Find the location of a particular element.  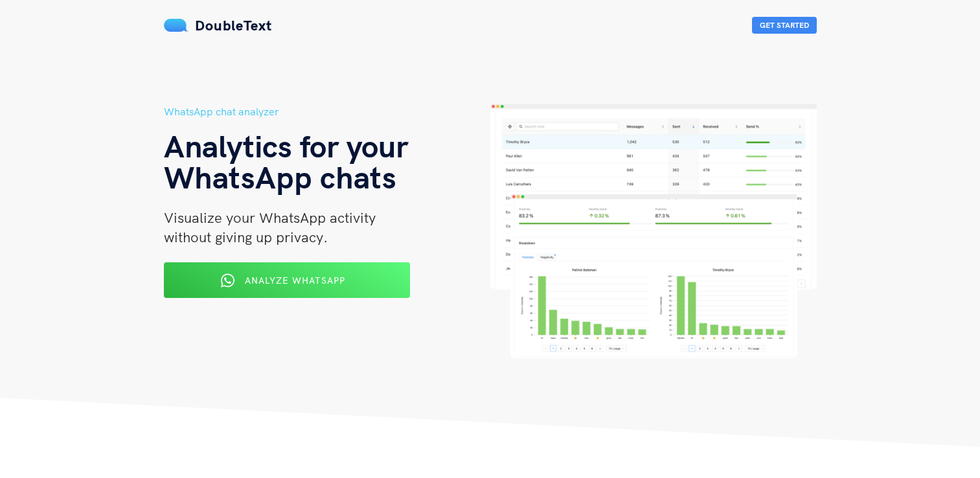

button: Get Started is located at coordinates (784, 25).